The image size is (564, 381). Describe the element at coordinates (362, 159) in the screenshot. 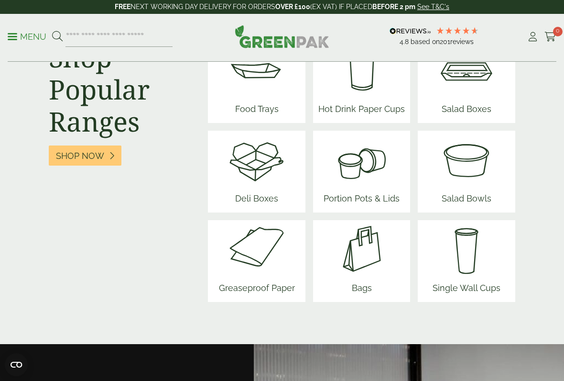

I see `img: PortionPots.svg` at that location.